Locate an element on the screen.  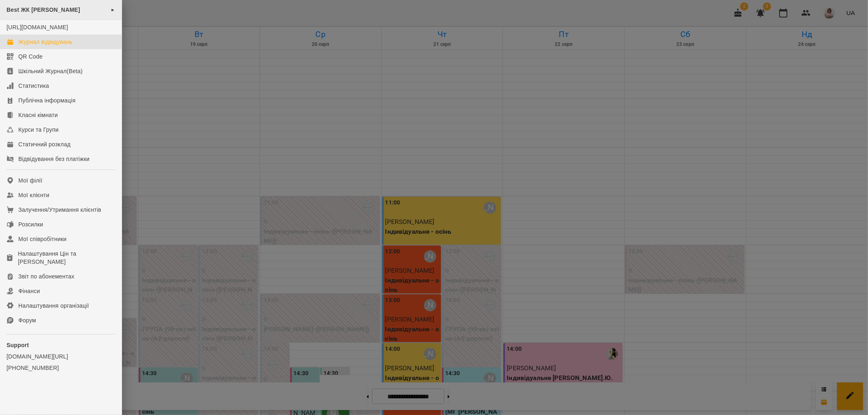
div: Розсилки is located at coordinates (30, 224).